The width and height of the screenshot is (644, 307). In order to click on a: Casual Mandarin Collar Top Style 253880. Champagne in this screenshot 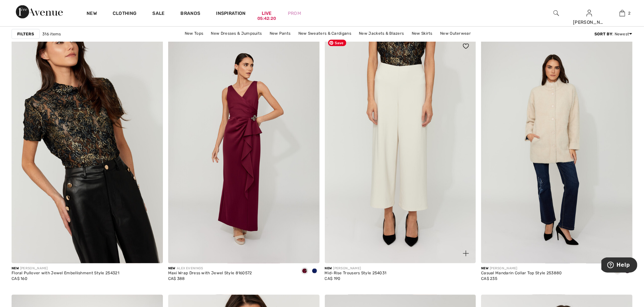, I will do `click(557, 149)`.